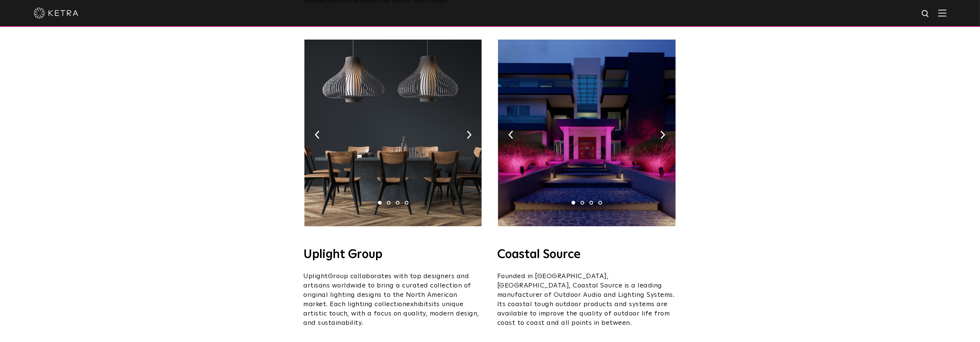 Image resolution: width=980 pixels, height=342 pixels. I want to click on h4: Coastal Source, so click(587, 255).